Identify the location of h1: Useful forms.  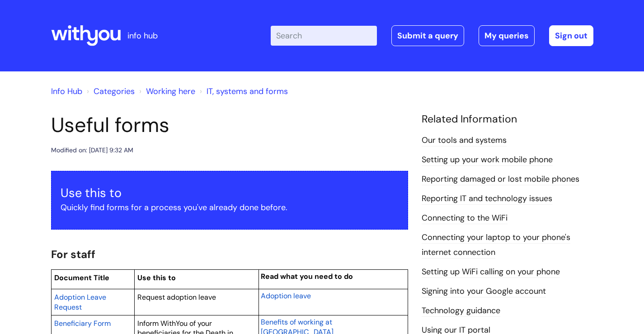
(229, 125).